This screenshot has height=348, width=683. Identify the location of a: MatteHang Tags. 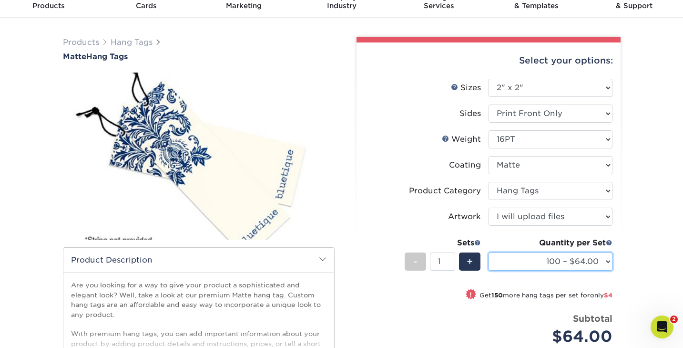
(199, 56).